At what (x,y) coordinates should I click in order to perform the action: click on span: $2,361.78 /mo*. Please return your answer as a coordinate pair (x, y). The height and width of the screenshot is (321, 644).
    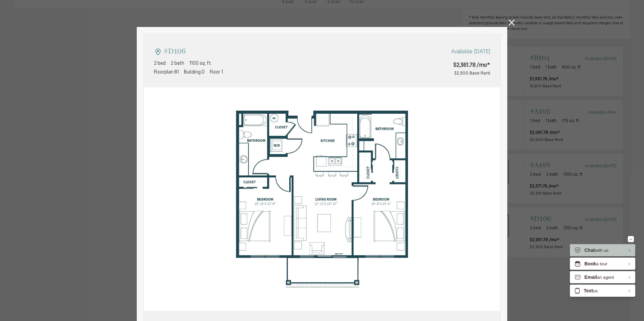
    Looking at the image, I should click on (452, 65).